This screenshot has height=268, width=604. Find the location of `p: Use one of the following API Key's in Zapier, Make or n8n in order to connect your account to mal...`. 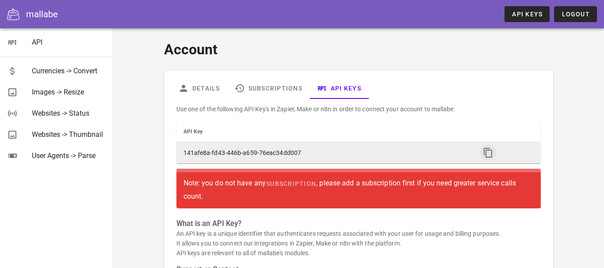

p: Use one of the following API Key's in Zapier, Make or n8n in order to connect your account to mal... is located at coordinates (359, 109).